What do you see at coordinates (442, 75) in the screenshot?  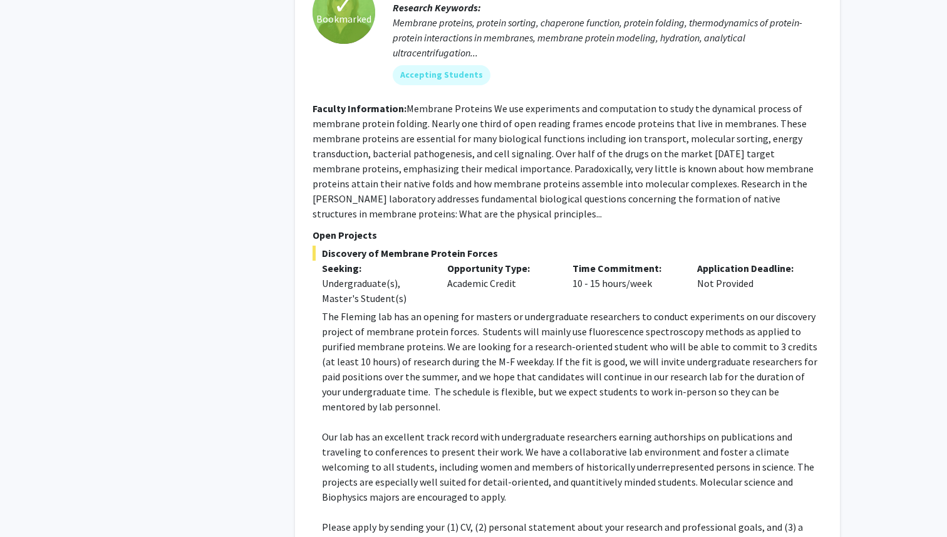 I see `mat-chip: Accepting Students` at bounding box center [442, 75].